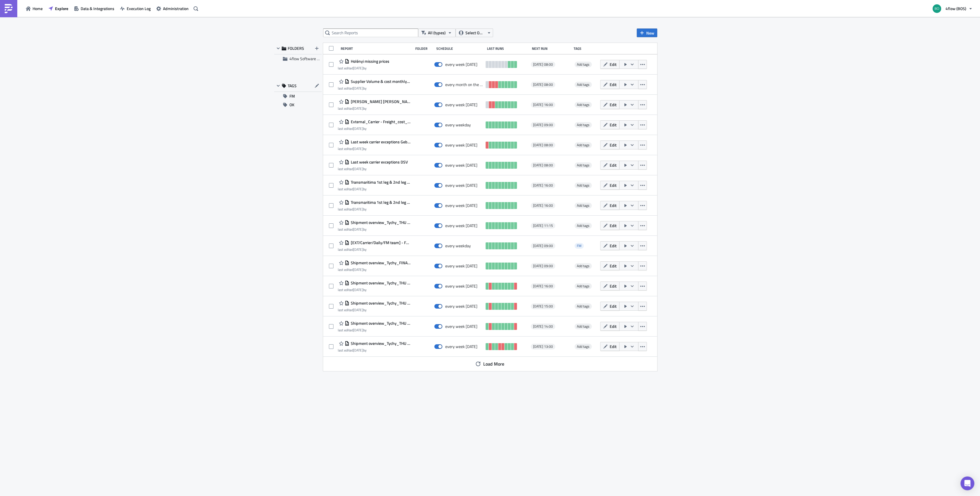  What do you see at coordinates (358, 350) in the screenshot?
I see `time: 2025-05-22T11:49:39Z` at bounding box center [358, 350].